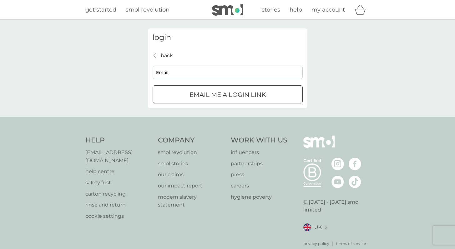  I want to click on img: visit the smol Tiktok page, so click(355, 182).